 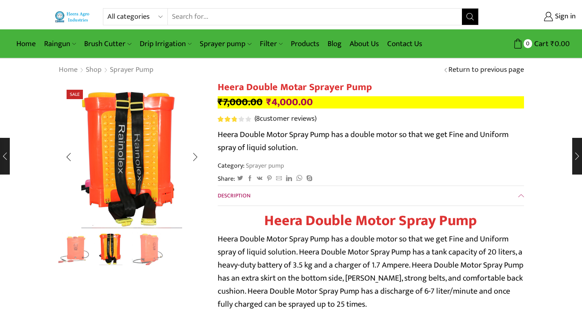 I want to click on a: Contact Us, so click(x=405, y=44).